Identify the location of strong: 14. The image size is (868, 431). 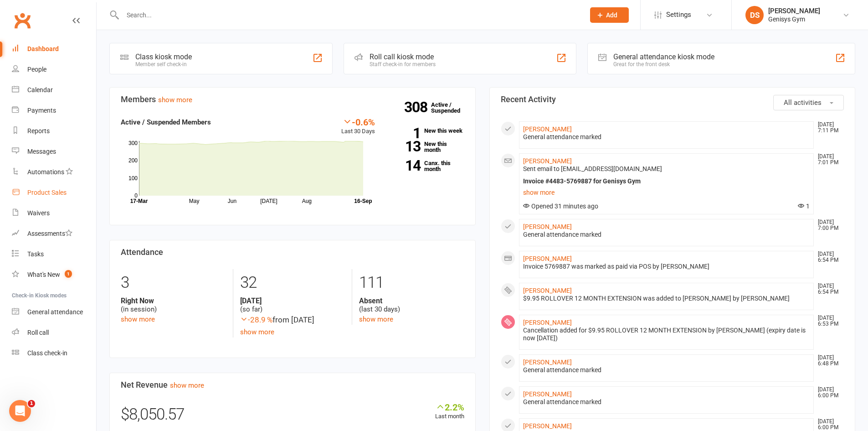
(405, 166).